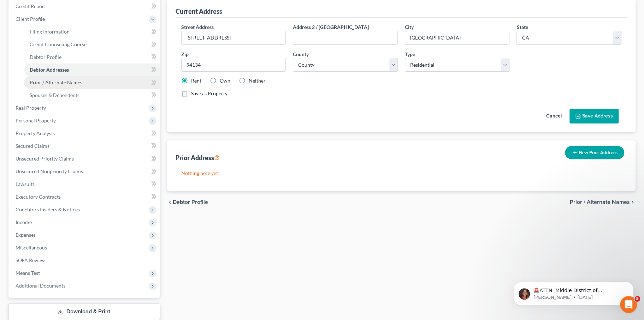  What do you see at coordinates (84, 171) in the screenshot?
I see `a: Unsecured Nonpriority Claims` at bounding box center [84, 171].